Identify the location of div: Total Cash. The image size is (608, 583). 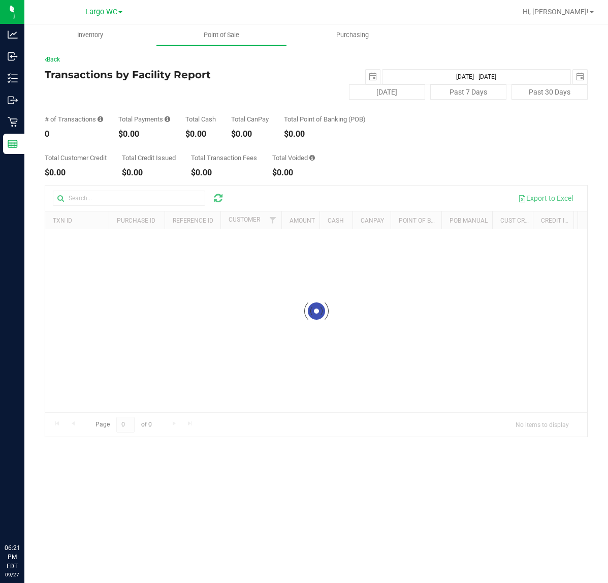
(201, 119).